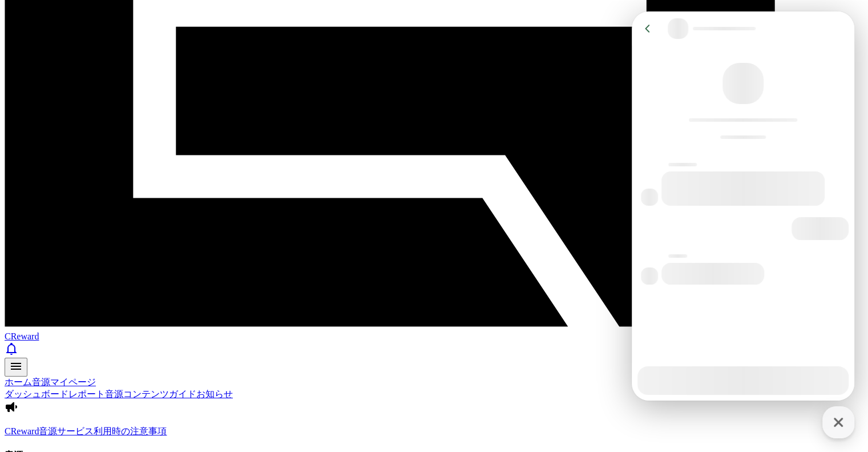  What do you see at coordinates (22, 336) in the screenshot?
I see `span: CReward` at bounding box center [22, 336].